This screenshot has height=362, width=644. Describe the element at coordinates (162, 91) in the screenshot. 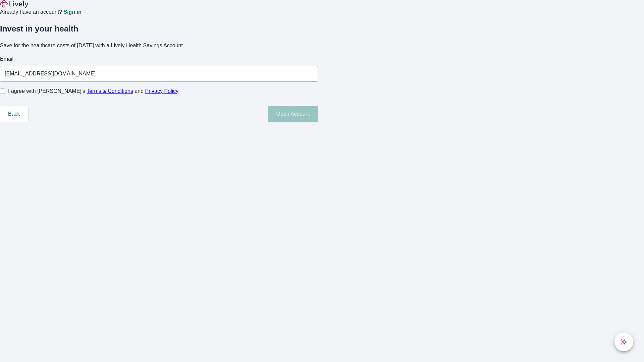

I see `a: Privacy Policy` at that location.